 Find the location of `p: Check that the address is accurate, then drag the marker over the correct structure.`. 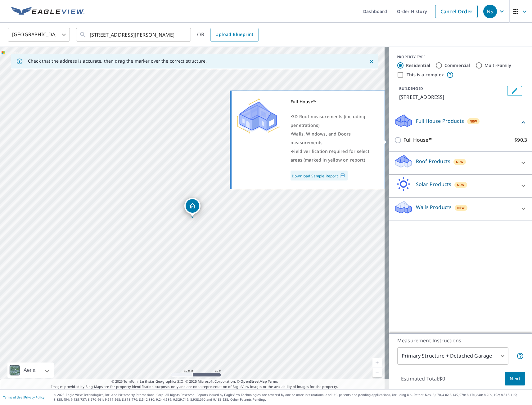

p: Check that the address is accurate, then drag the marker over the correct structure. is located at coordinates (117, 61).